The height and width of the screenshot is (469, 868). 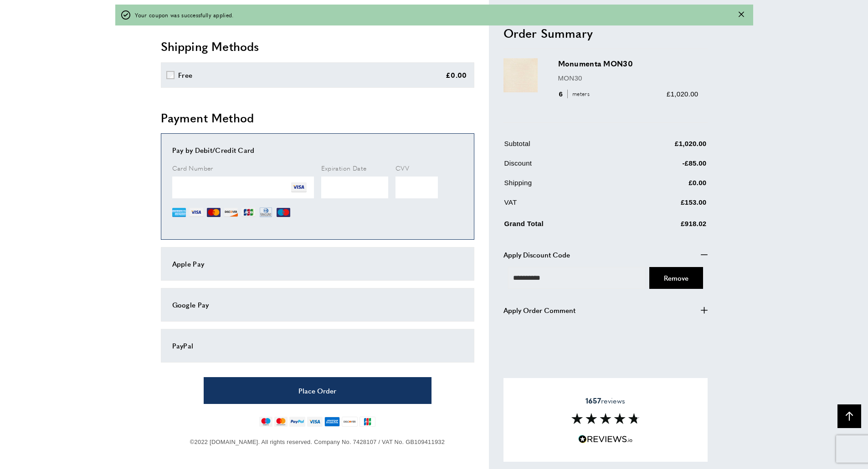 What do you see at coordinates (661, 186) in the screenshot?
I see `td: £0.00` at bounding box center [661, 186].